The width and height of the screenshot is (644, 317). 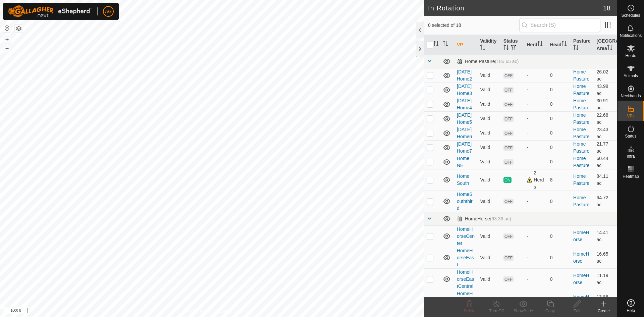 I want to click on a: HomeHorseCenter, so click(x=466, y=236).